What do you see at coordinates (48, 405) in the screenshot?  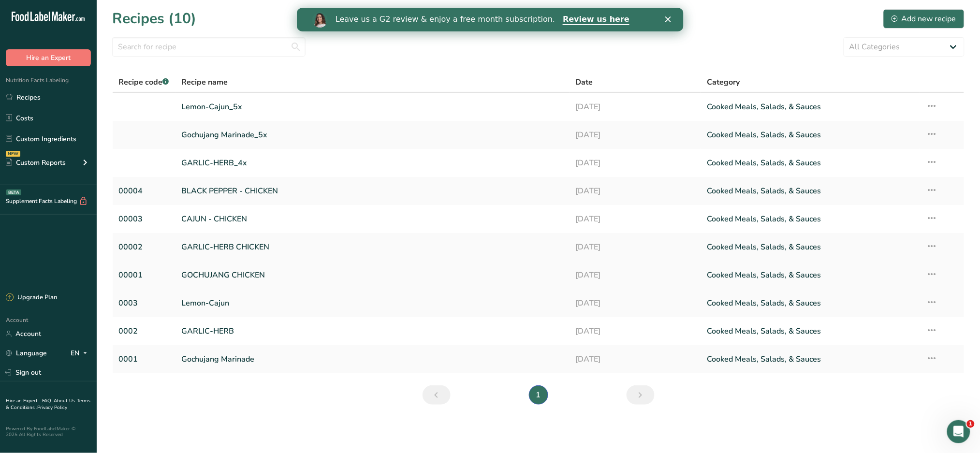 I see `a: Terms & Conditions .` at bounding box center [48, 405].